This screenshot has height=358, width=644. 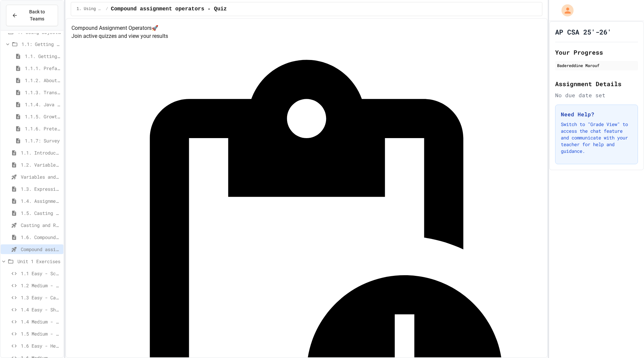 I want to click on span: 1.1: Getting Started, so click(x=41, y=44).